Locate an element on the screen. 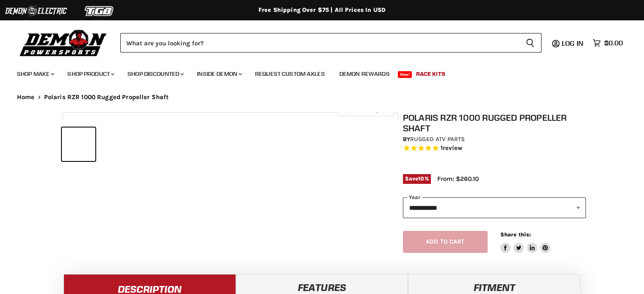 This screenshot has height=294, width=644. span: New! is located at coordinates (405, 75).